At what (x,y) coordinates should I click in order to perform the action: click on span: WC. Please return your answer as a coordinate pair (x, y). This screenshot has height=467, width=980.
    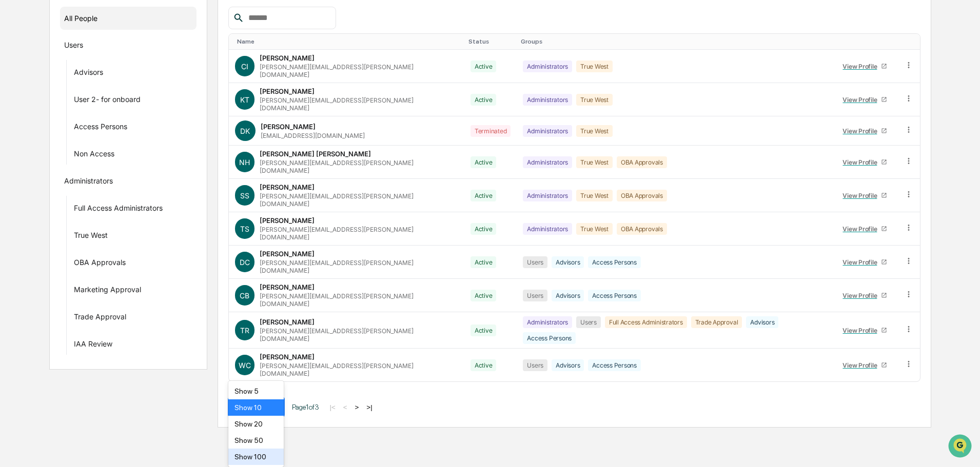
    Looking at the image, I should click on (245, 365).